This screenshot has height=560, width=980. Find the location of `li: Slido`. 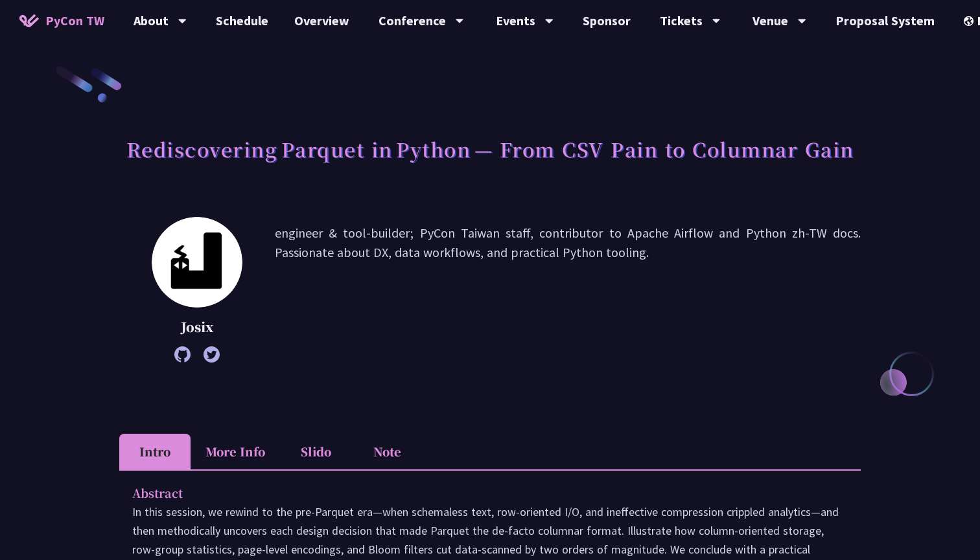

li: Slido is located at coordinates (315, 451).